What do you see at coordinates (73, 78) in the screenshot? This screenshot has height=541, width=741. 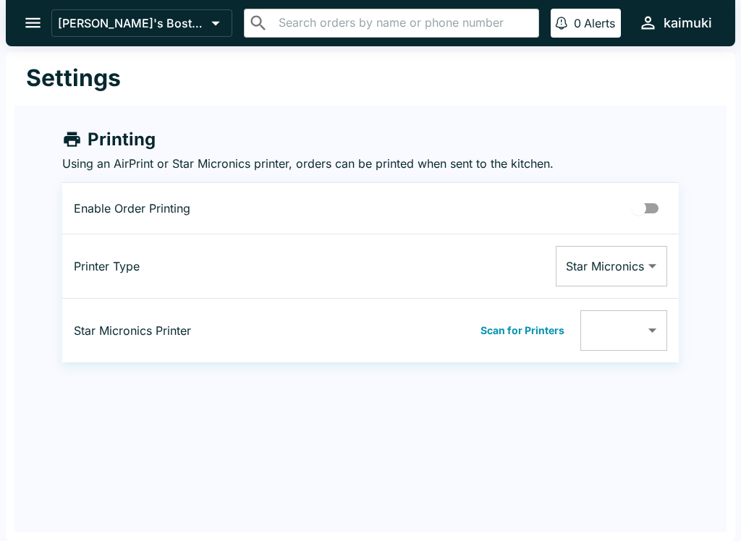 I see `h1: Settings` at bounding box center [73, 78].